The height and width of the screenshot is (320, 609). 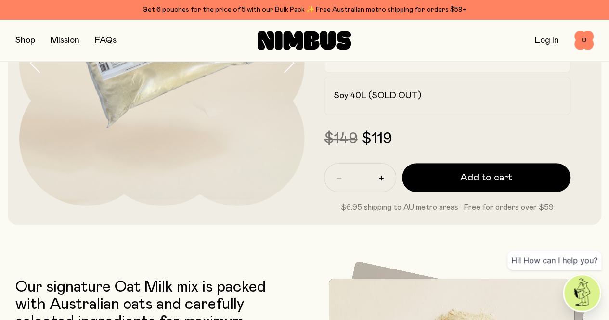 I want to click on button: Add to cart, so click(x=486, y=178).